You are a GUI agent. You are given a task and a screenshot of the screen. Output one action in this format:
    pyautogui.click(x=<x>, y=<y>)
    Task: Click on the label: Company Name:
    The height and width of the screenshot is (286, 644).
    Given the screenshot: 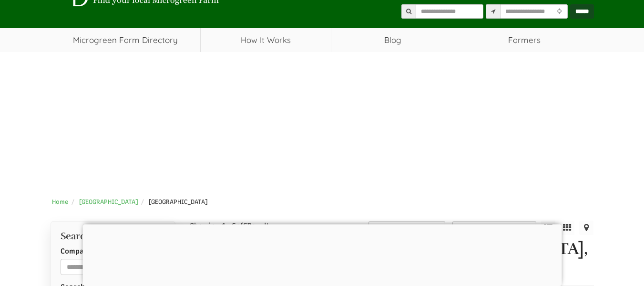 What is the action you would take?
    pyautogui.click(x=89, y=251)
    